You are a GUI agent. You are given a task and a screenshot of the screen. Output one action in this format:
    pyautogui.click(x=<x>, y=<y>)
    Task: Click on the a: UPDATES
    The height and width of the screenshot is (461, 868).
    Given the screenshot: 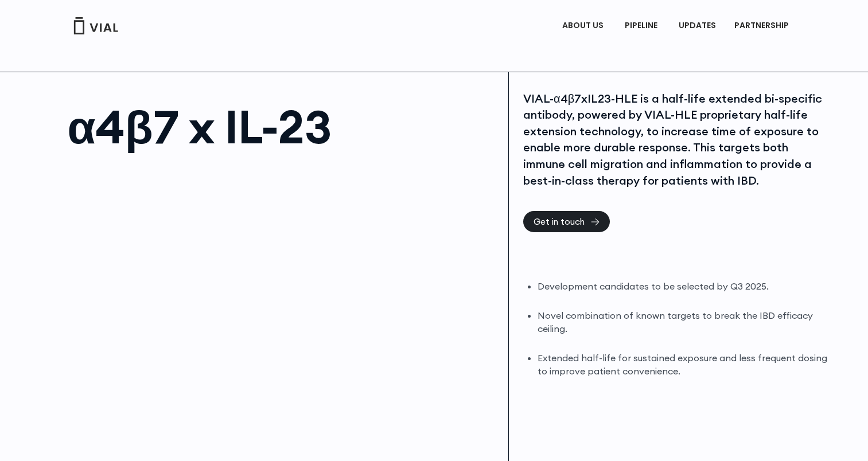 What is the action you would take?
    pyautogui.click(x=697, y=26)
    